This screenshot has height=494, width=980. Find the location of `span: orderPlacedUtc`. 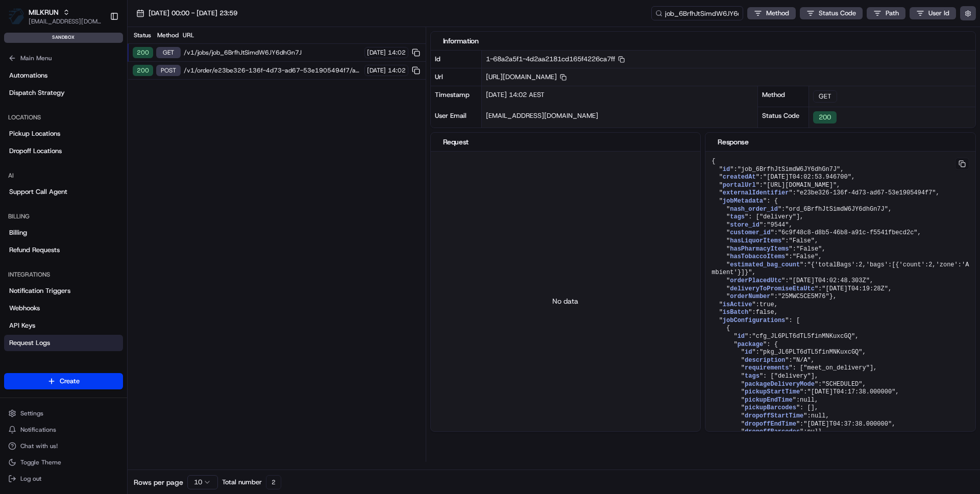

span: orderPlacedUtc is located at coordinates (755, 281).